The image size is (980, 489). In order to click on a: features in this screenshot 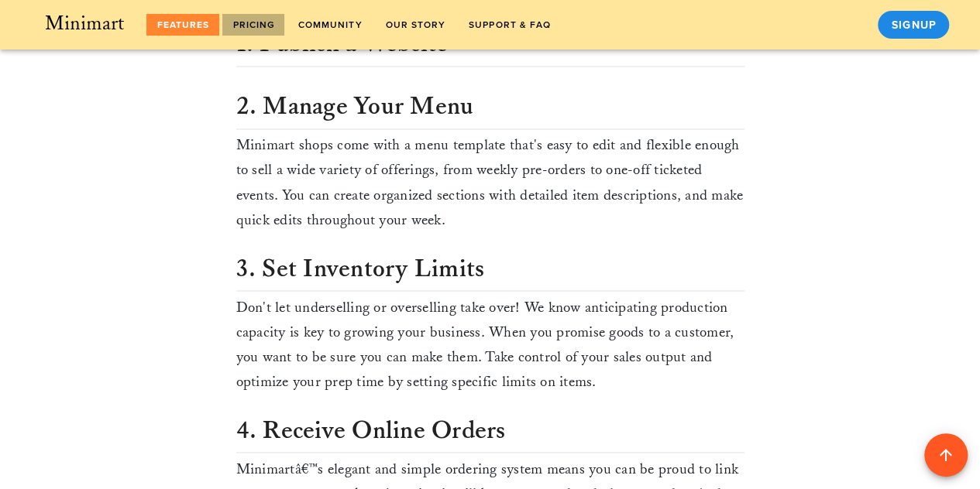, I will do `click(183, 25)`.